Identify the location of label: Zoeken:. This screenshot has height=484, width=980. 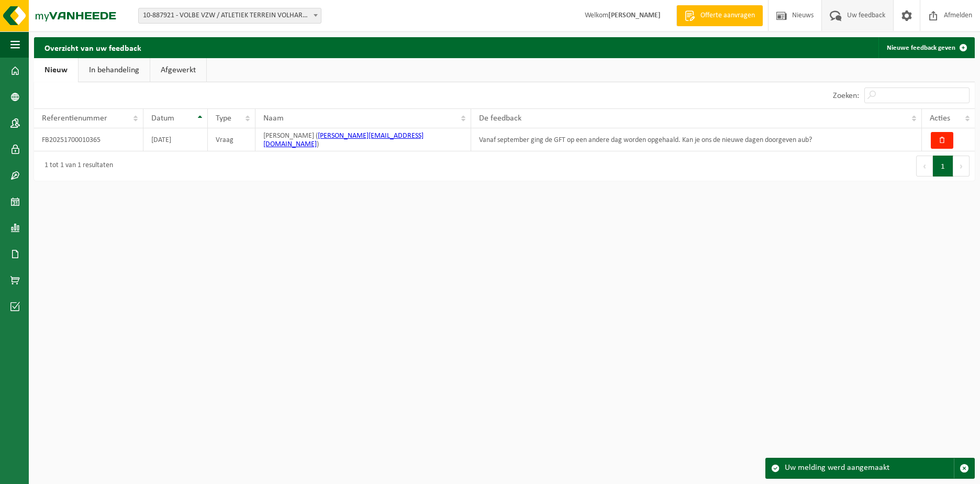
(846, 96).